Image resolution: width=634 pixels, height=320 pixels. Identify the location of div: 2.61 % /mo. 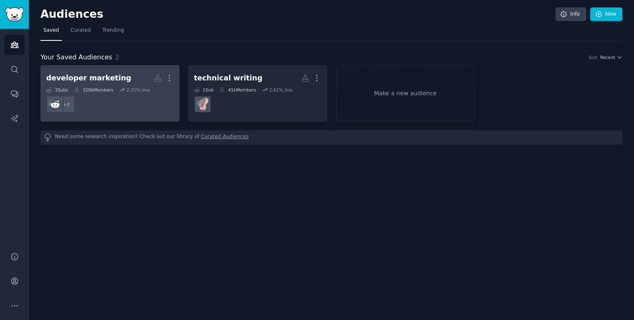
(280, 90).